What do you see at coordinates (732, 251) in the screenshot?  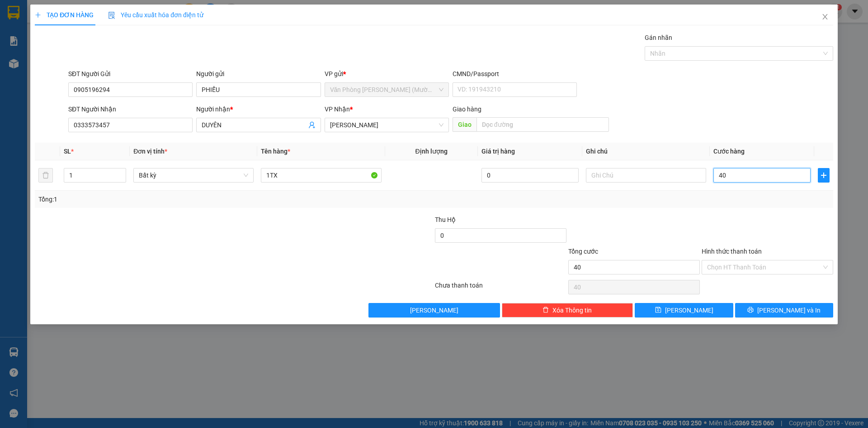 I see `label: Hình thức thanh toán` at bounding box center [732, 251].